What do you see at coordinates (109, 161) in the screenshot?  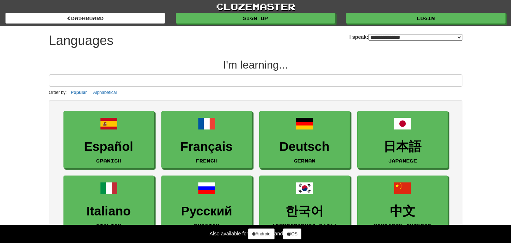 I see `small: Spanish` at bounding box center [109, 161].